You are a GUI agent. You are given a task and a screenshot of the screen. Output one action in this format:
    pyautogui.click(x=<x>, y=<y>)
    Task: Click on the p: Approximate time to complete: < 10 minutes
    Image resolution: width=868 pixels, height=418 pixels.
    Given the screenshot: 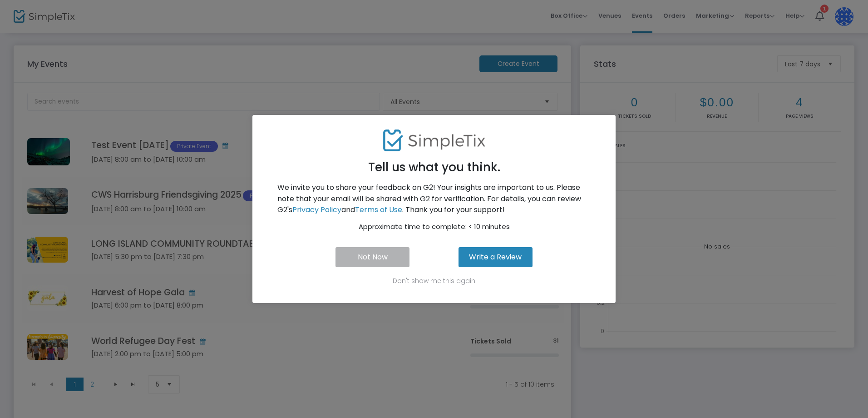 What is the action you would take?
    pyautogui.click(x=434, y=226)
    